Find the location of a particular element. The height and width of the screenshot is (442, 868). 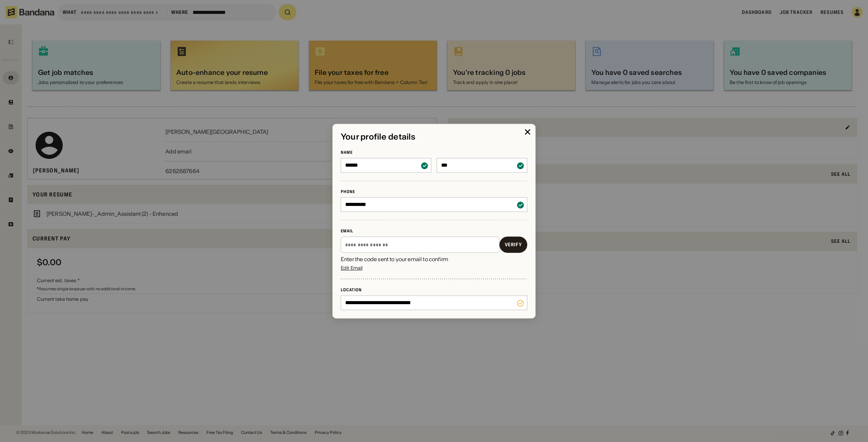

div: Edit Email is located at coordinates (351, 269).